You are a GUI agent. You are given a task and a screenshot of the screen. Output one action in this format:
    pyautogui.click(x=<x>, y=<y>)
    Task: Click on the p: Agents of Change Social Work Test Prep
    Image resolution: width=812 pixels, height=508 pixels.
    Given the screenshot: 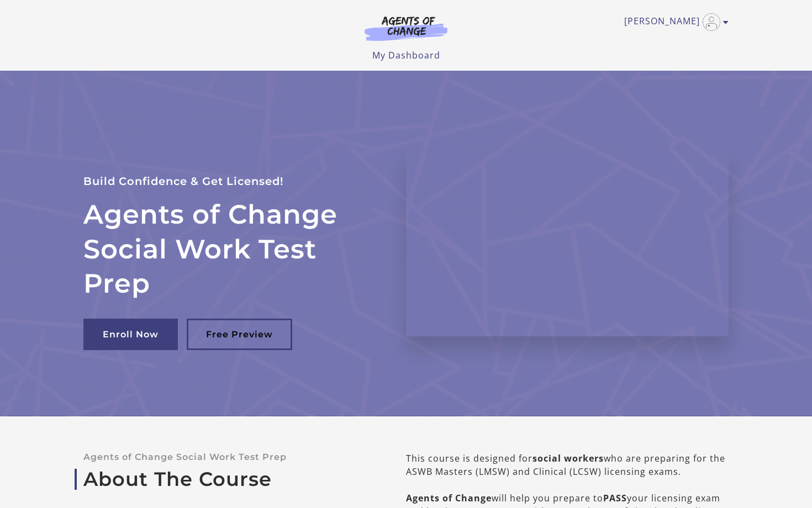 What is the action you would take?
    pyautogui.click(x=227, y=456)
    